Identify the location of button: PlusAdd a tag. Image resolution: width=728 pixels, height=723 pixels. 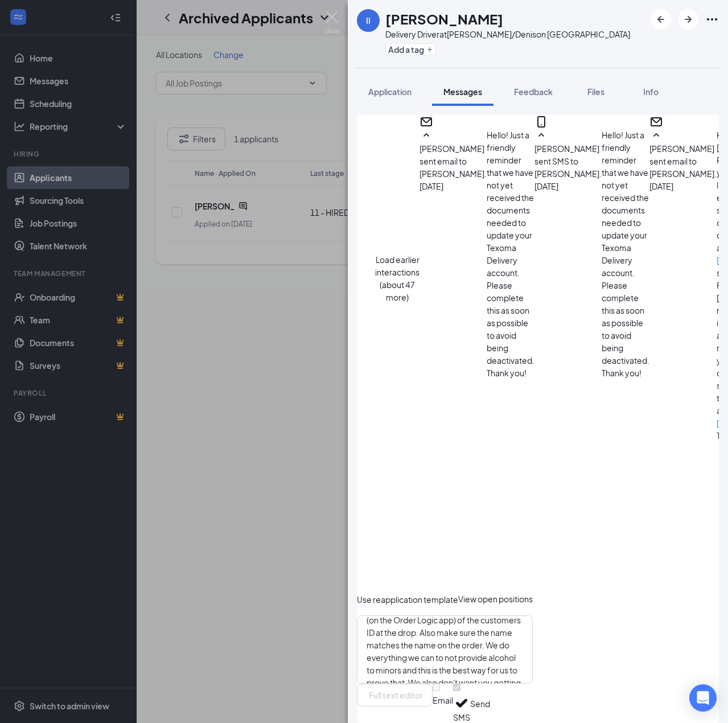
(410, 49).